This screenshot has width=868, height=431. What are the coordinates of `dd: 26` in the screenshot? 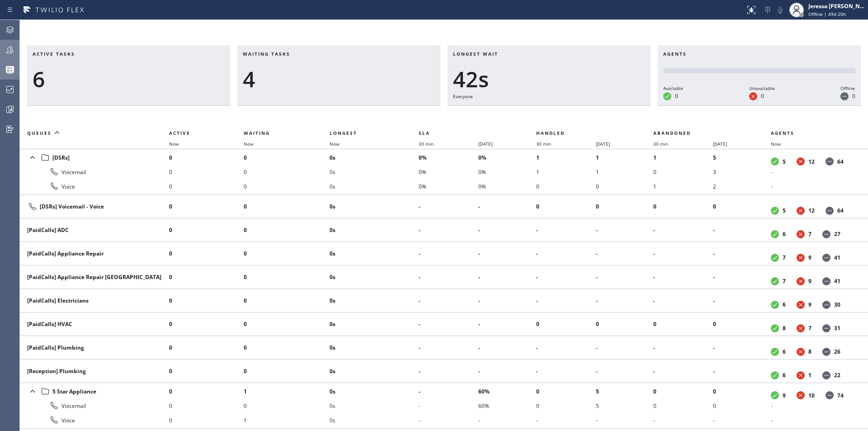 It's located at (837, 351).